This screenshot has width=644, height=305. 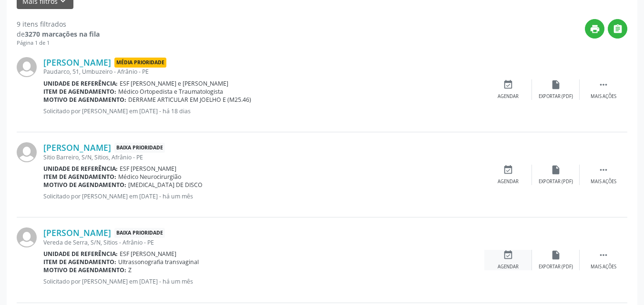 What do you see at coordinates (190, 99) in the screenshot?
I see `span: DERRAME ARTICULAR EM JOELHO E (M25.46)` at bounding box center [190, 99].